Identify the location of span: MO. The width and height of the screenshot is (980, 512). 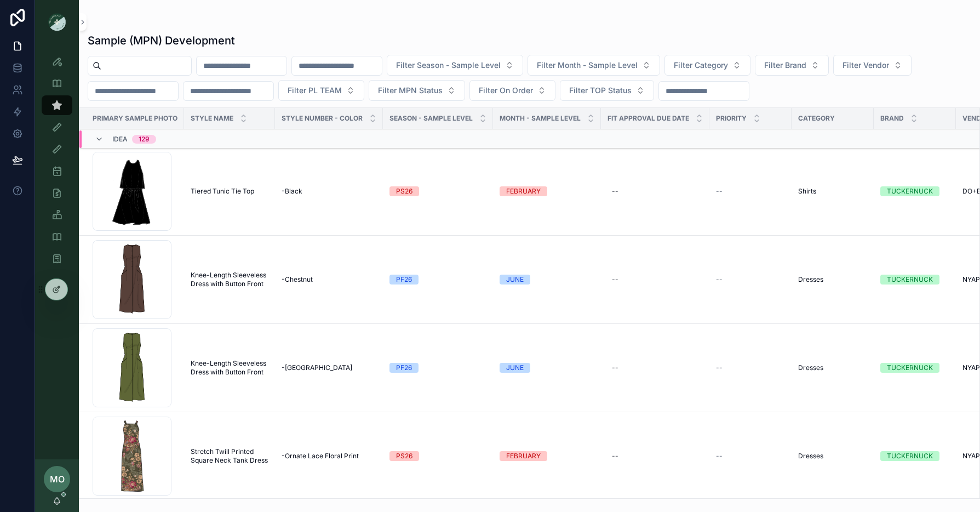
(57, 479).